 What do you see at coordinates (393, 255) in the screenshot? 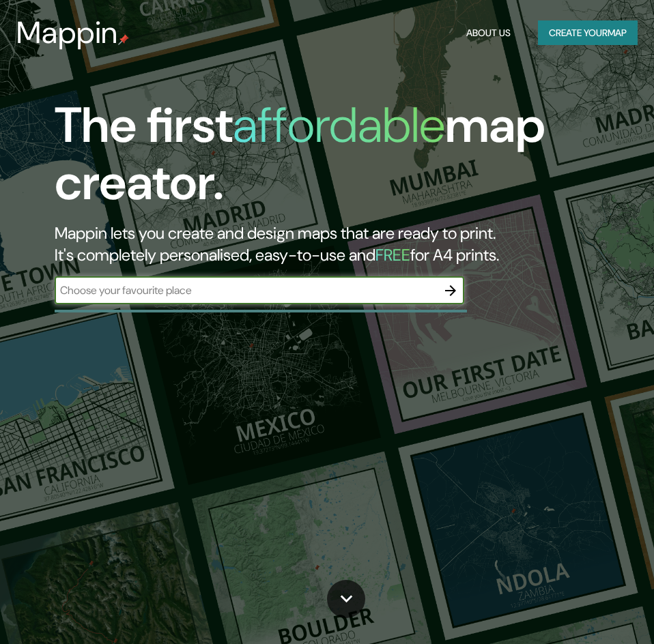
I see `h5: FREE` at bounding box center [393, 255].